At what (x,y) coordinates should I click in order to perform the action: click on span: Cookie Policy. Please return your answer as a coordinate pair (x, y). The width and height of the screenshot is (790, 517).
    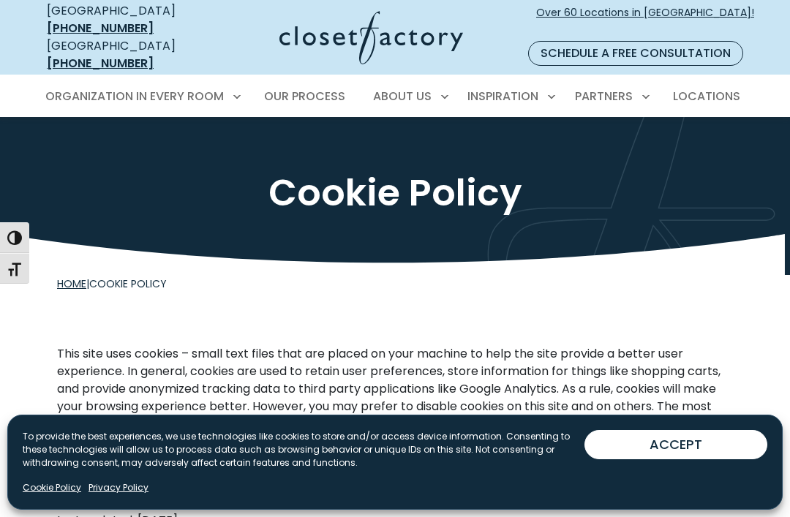
    Looking at the image, I should click on (128, 284).